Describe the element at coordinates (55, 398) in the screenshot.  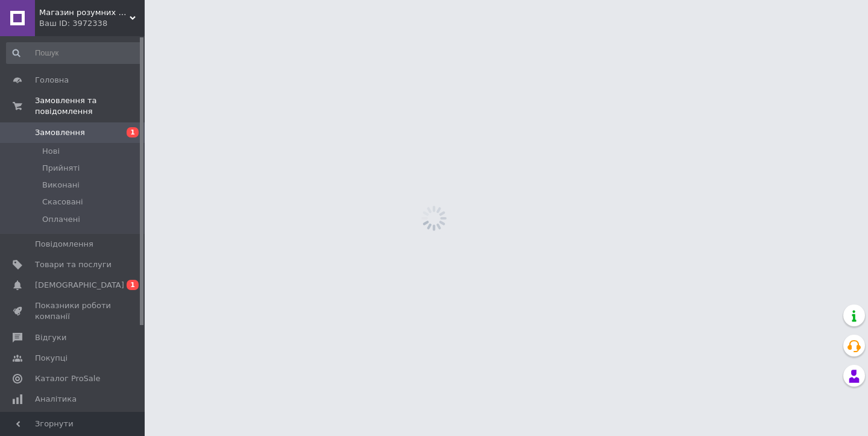
I see `span: Аналітика` at that location.